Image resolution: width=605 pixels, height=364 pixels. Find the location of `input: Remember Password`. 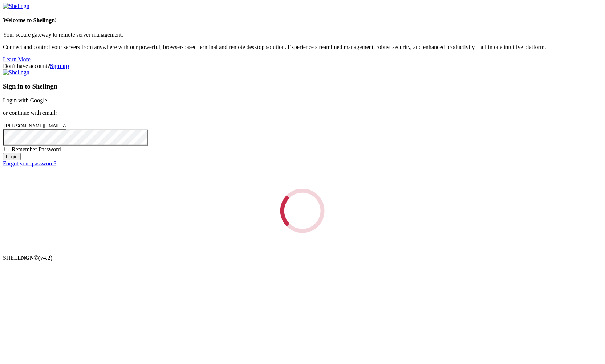

input: Remember Password is located at coordinates (7, 148).